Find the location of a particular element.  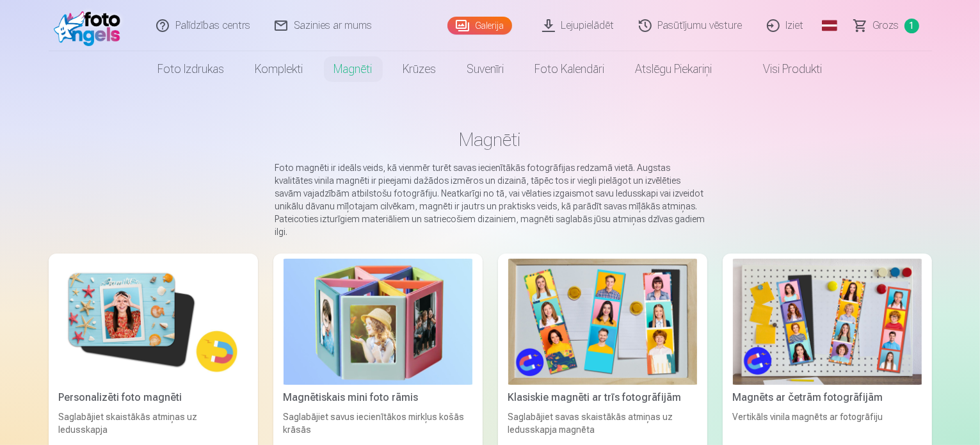

a: Galerija is located at coordinates (479, 25).